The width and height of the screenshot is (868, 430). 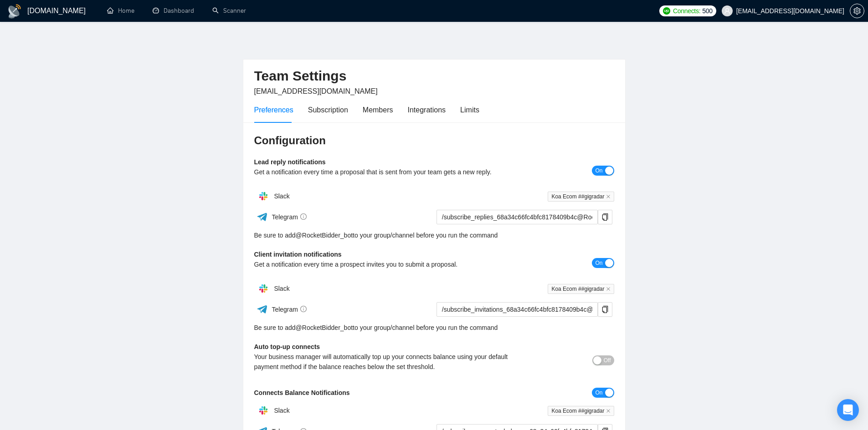 What do you see at coordinates (15, 11) in the screenshot?
I see `img: logo` at bounding box center [15, 11].